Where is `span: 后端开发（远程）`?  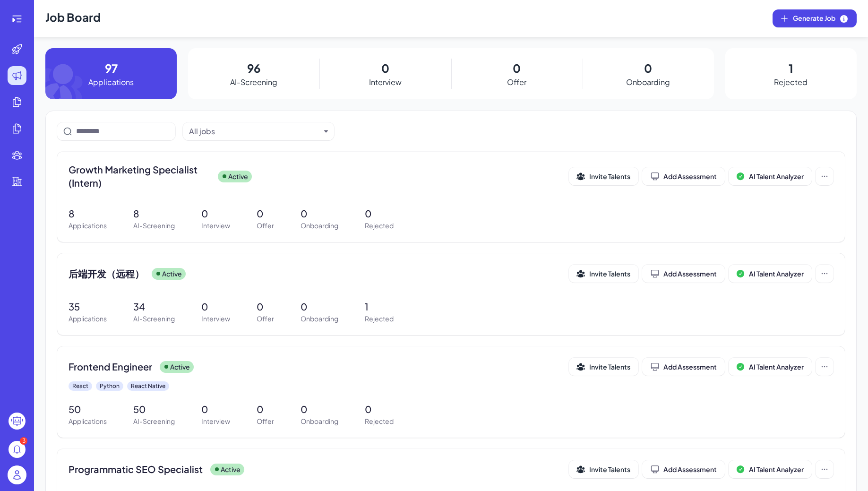
span: 后端开发（远程） is located at coordinates (106, 273).